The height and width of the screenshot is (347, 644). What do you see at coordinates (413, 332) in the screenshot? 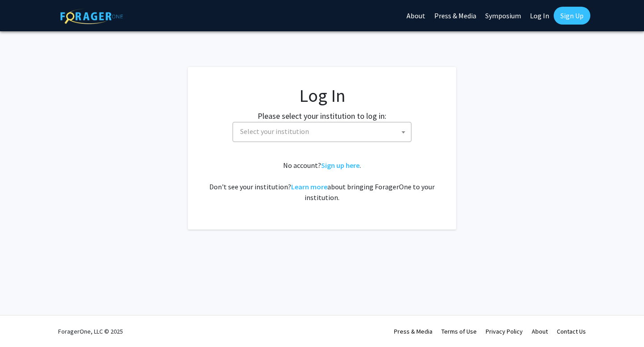
I see `a: Press & Media` at bounding box center [413, 332].